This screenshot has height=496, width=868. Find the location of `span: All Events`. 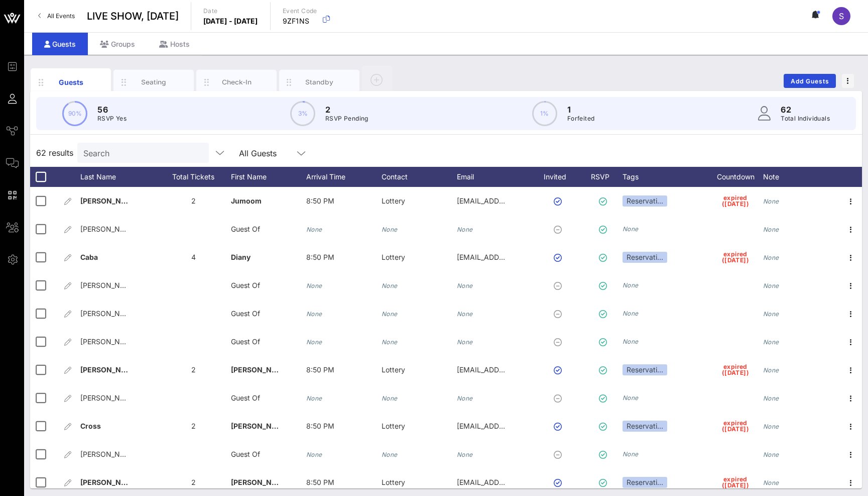

span: All Events is located at coordinates (61, 15).